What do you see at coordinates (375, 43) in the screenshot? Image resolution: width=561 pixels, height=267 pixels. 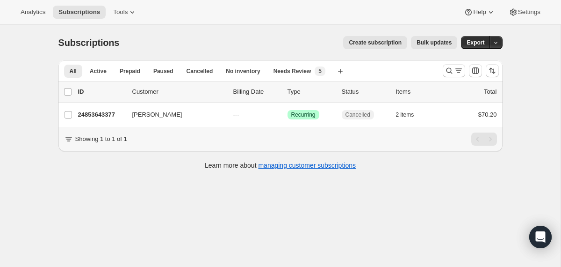 I see `button: Create subscription` at bounding box center [375, 43].